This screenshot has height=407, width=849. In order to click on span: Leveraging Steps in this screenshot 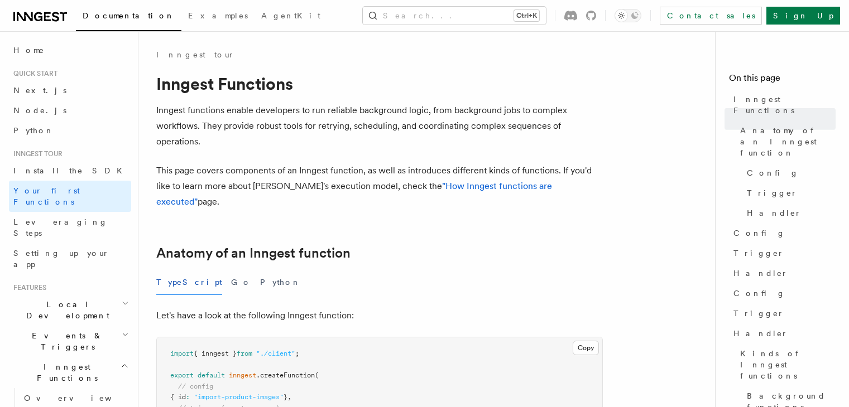, I will do `click(60, 228)`.